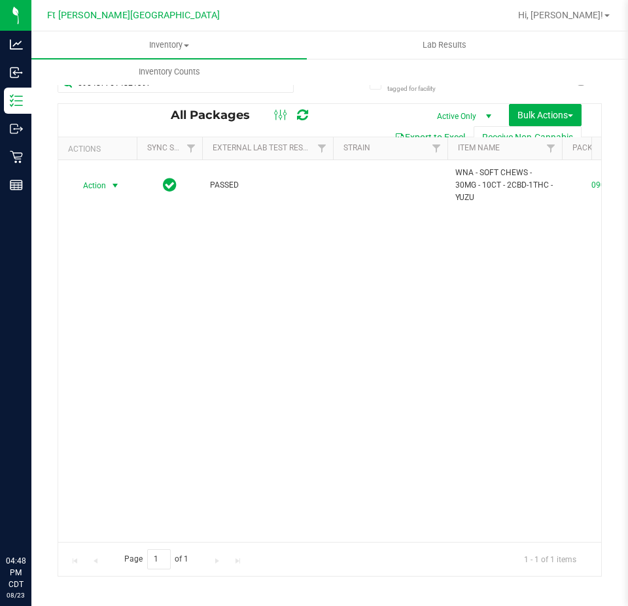  Describe the element at coordinates (169, 72) in the screenshot. I see `a: Inventory Counts` at that location.